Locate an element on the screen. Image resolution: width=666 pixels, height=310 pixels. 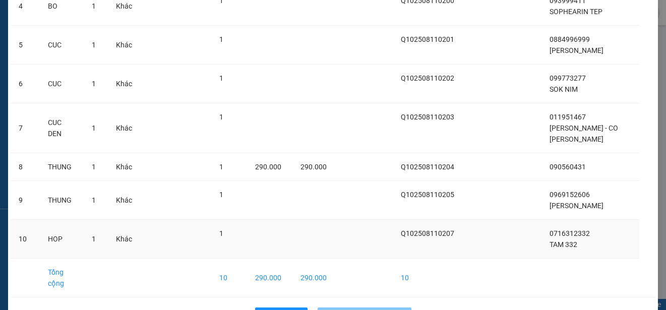
span: TAM 332 is located at coordinates (563, 244).